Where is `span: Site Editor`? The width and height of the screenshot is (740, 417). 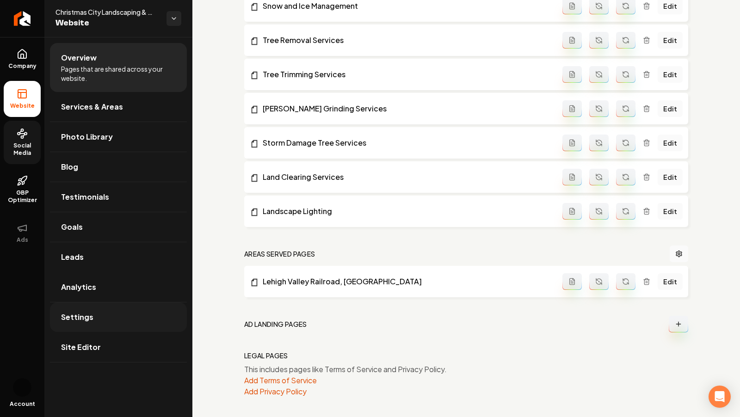 span: Site Editor is located at coordinates (81, 347).